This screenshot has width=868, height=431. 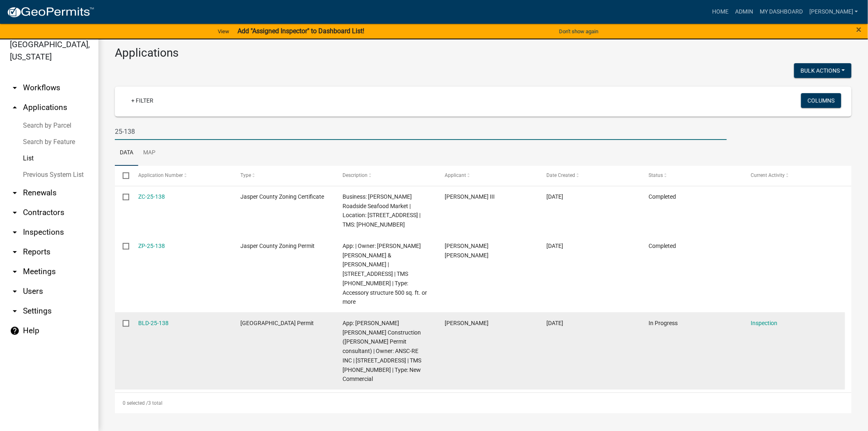 What do you see at coordinates (470, 197) in the screenshot?
I see `span: Charles J. Russo III` at bounding box center [470, 197].